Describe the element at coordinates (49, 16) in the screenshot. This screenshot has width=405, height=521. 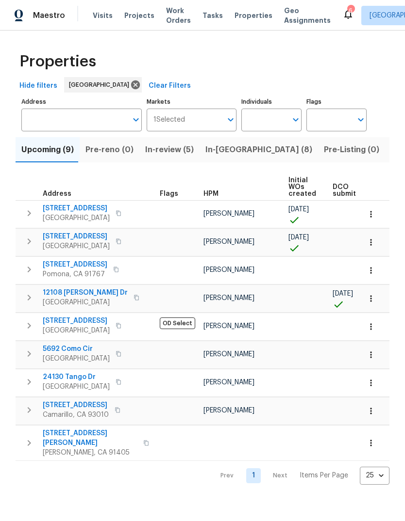
I see `span: Maestro` at that location.